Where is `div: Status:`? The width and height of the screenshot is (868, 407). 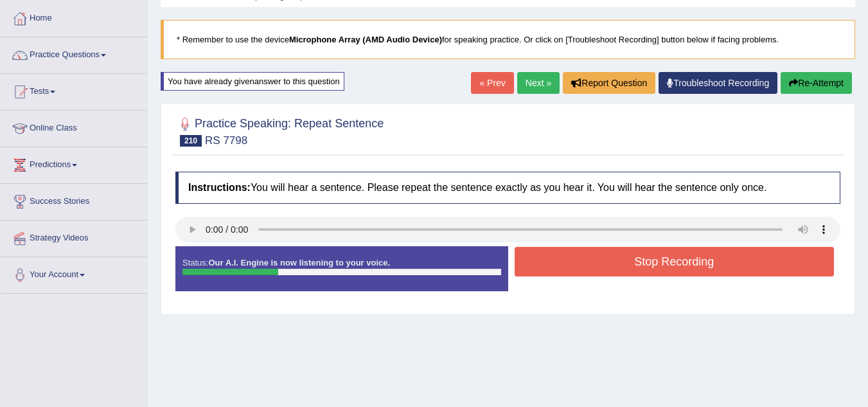 div: Status: is located at coordinates (341, 269).